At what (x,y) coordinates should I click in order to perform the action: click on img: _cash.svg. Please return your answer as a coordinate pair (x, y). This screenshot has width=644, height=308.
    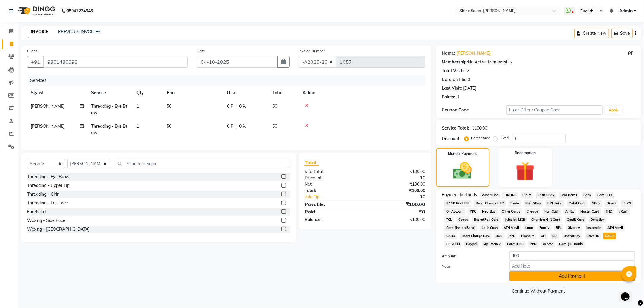
    Looking at the image, I should click on (463, 171).